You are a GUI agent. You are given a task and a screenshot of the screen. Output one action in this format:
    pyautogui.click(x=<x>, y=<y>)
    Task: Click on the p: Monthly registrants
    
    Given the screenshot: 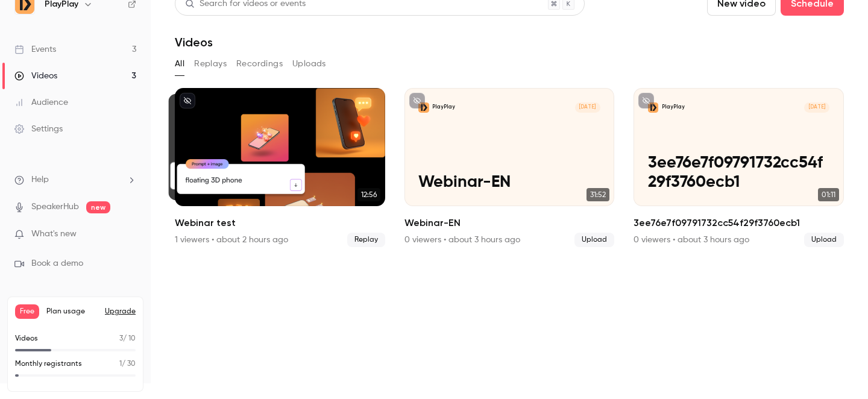 What is the action you would take?
    pyautogui.click(x=48, y=364)
    